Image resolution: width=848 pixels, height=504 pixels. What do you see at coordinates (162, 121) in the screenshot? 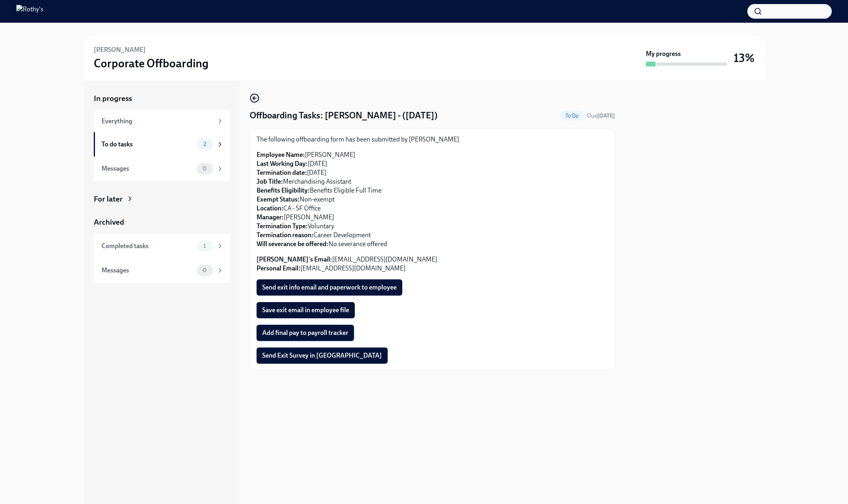
I see `a: Everything` at bounding box center [162, 121].